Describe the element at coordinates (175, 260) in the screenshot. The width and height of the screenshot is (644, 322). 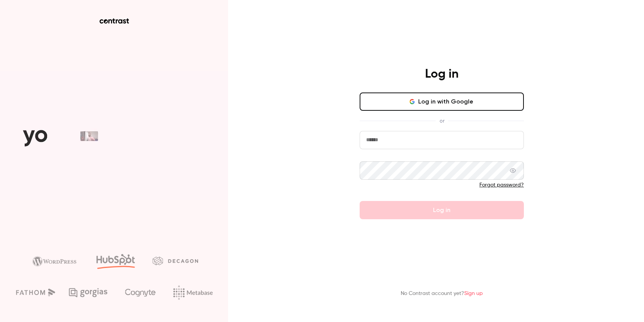
I see `img: decagon` at that location.